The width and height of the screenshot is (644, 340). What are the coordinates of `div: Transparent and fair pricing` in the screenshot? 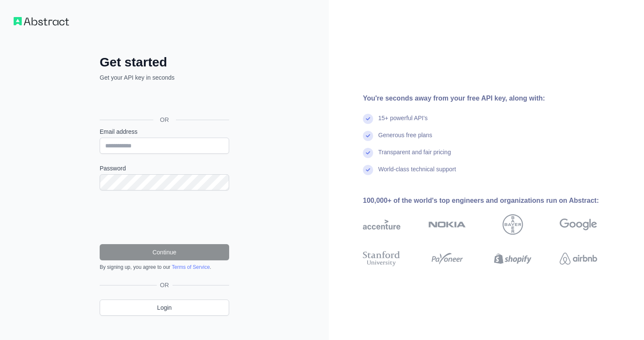 It's located at (414, 156).